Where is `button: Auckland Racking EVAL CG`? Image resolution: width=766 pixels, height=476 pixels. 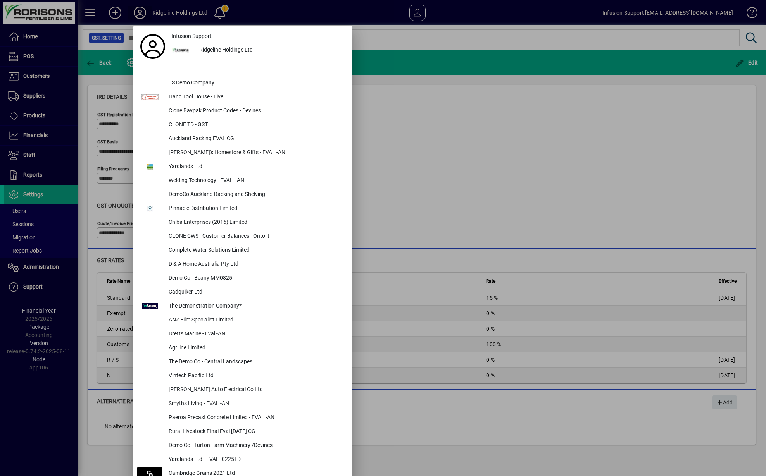
button: Auckland Racking EVAL CG is located at coordinates (243, 139).